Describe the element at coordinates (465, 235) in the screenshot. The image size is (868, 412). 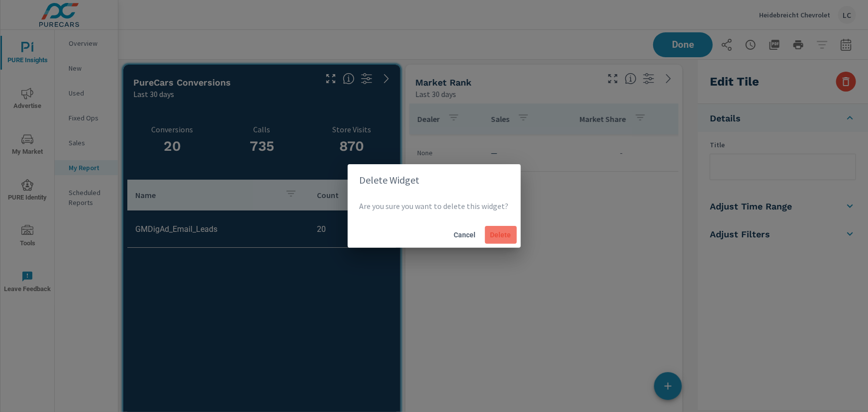
I see `span: Cancel` at that location.